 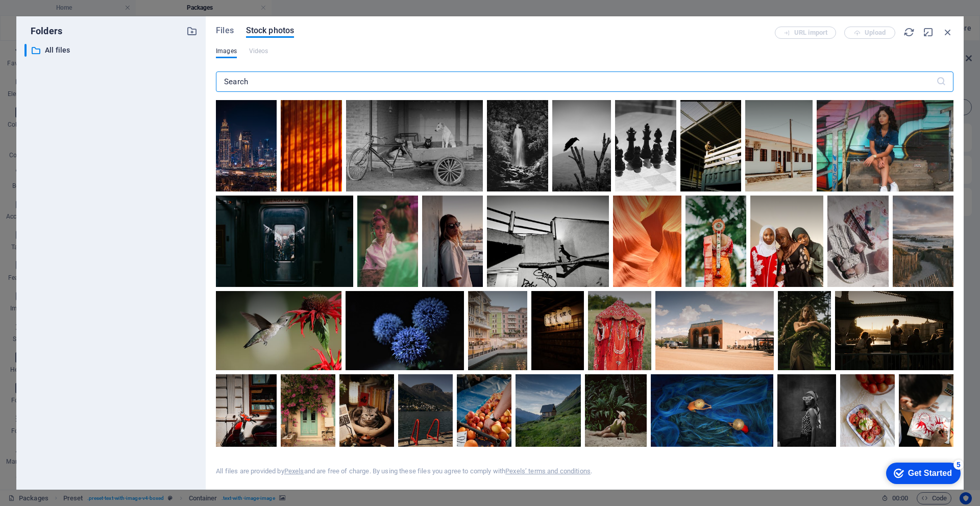 I want to click on p: Folders, so click(x=43, y=31).